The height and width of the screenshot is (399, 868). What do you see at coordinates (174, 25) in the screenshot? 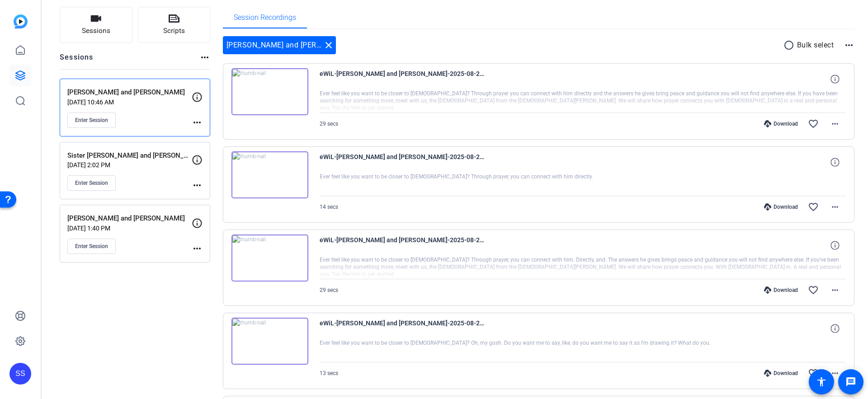
I see `button: Scripts` at bounding box center [174, 25].